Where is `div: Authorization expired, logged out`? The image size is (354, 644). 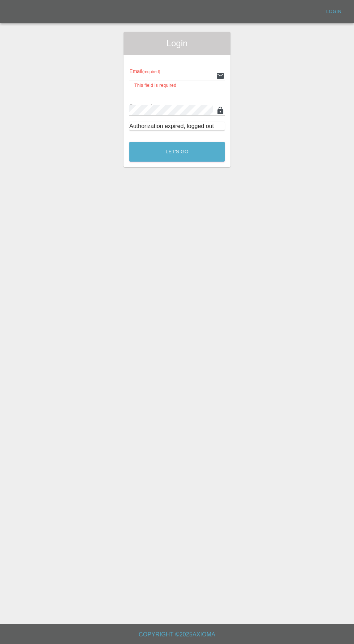 div: Authorization expired, logged out is located at coordinates (177, 126).